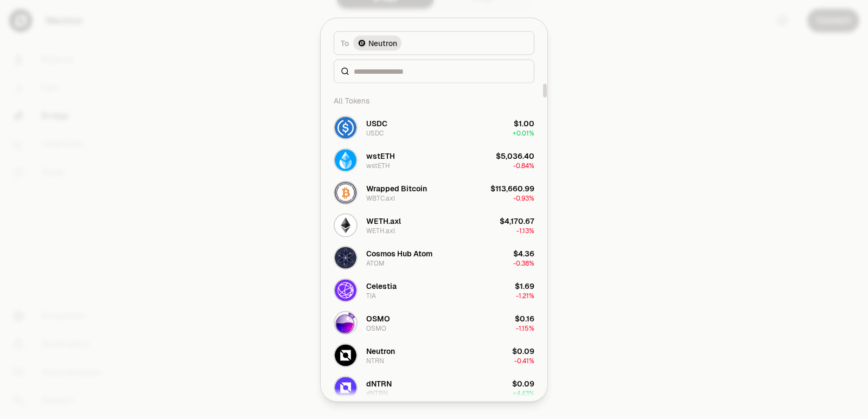 The width and height of the screenshot is (868, 419). What do you see at coordinates (344, 43) in the screenshot?
I see `span: To` at bounding box center [344, 43].